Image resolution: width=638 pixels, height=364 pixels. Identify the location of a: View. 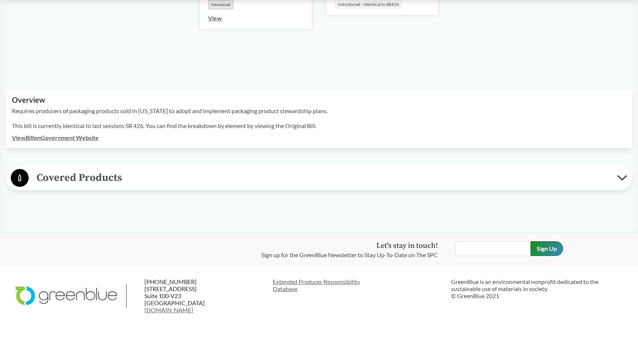
(215, 18).